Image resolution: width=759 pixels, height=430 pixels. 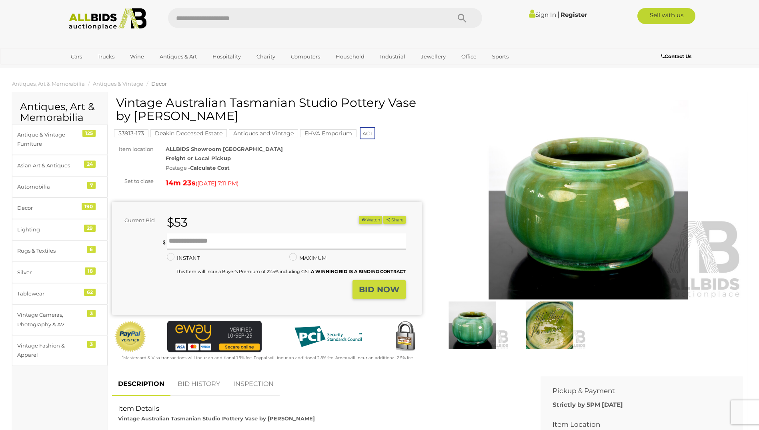 What do you see at coordinates (60, 112) in the screenshot?
I see `h2: Antiques, Art & Memorabilia` at bounding box center [60, 112].